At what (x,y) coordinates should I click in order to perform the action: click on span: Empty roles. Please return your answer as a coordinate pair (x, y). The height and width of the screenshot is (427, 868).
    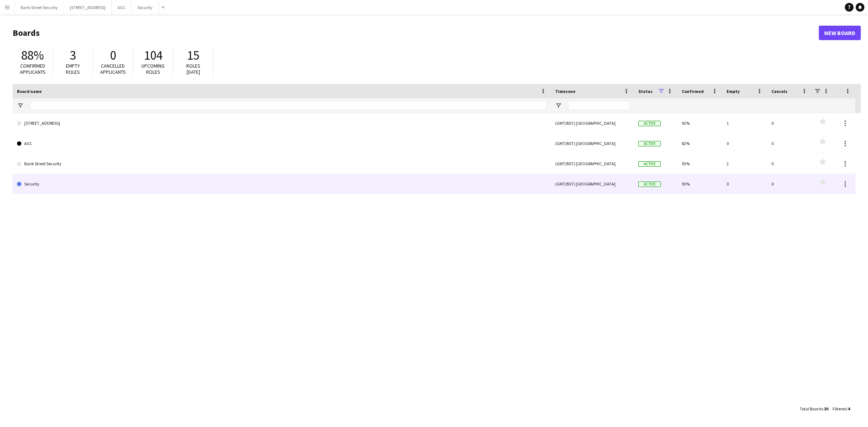
    Looking at the image, I should click on (73, 69).